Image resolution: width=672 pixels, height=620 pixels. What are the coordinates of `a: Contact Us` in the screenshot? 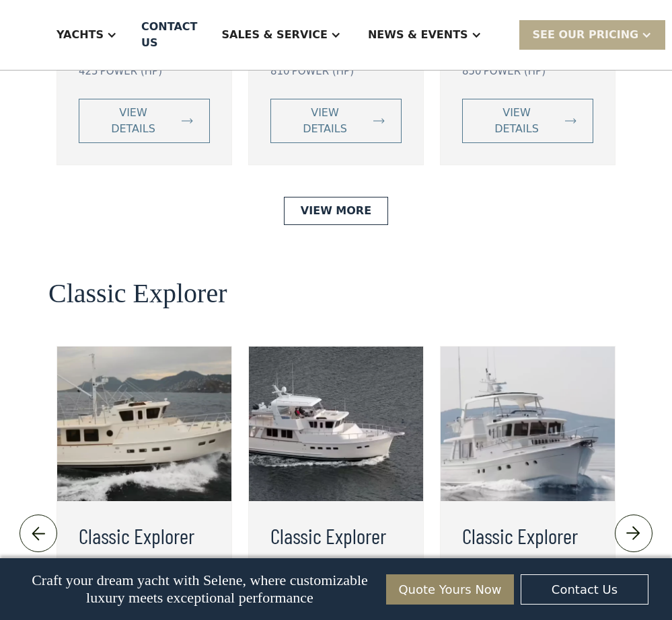 It's located at (584, 589).